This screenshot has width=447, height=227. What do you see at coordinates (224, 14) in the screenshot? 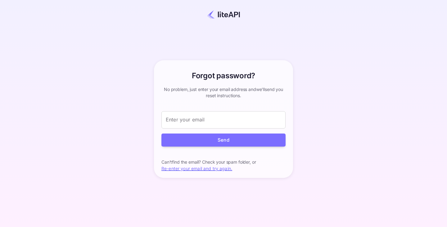
I see `img: liteapi` at bounding box center [224, 14].